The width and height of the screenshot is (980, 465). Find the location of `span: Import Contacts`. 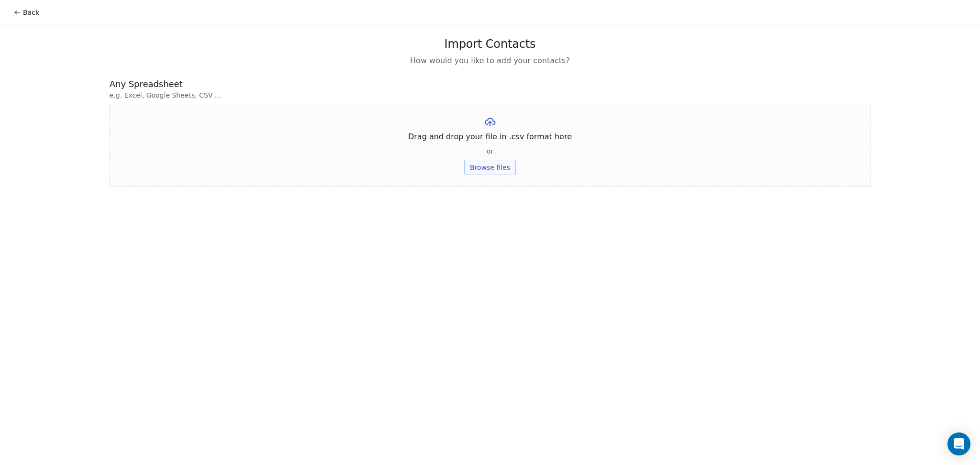

span: Import Contacts is located at coordinates (490, 44).